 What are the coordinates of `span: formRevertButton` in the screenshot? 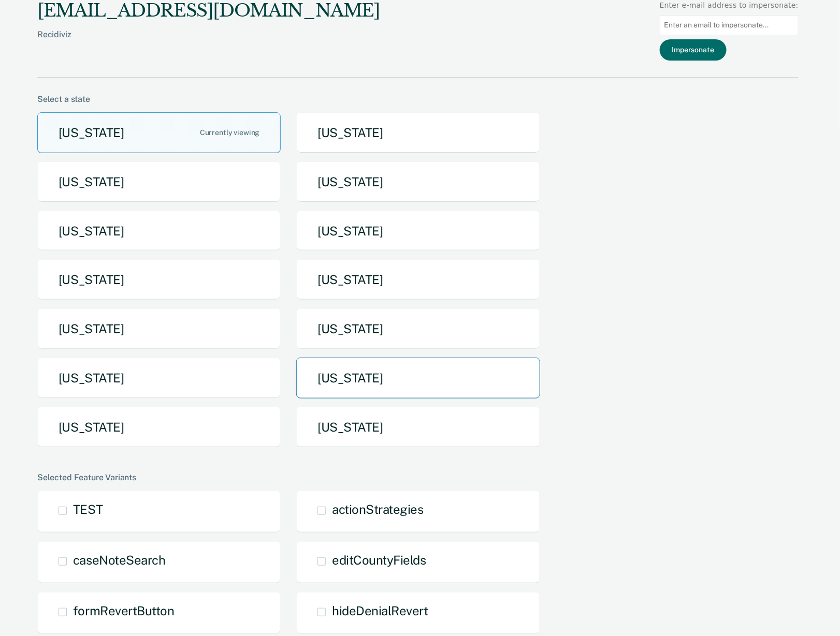 It's located at (123, 611).